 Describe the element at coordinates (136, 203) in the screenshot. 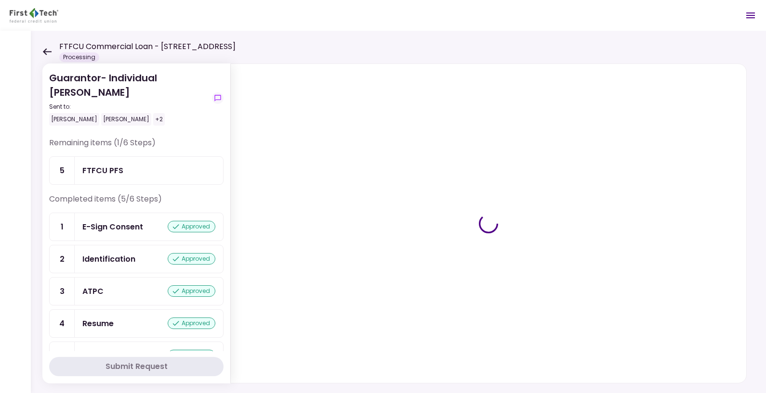

I see `div: Completed items (5/6 Steps)` at that location.